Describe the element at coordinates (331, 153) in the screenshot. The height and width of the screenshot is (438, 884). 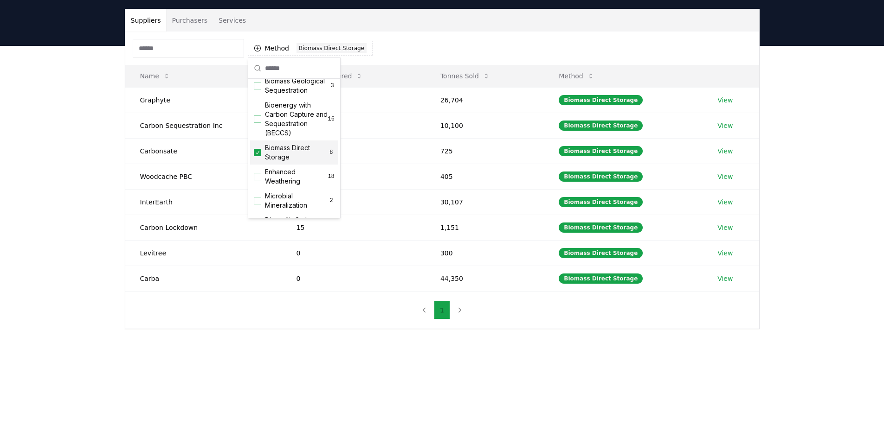
I see `span: 8` at that location.